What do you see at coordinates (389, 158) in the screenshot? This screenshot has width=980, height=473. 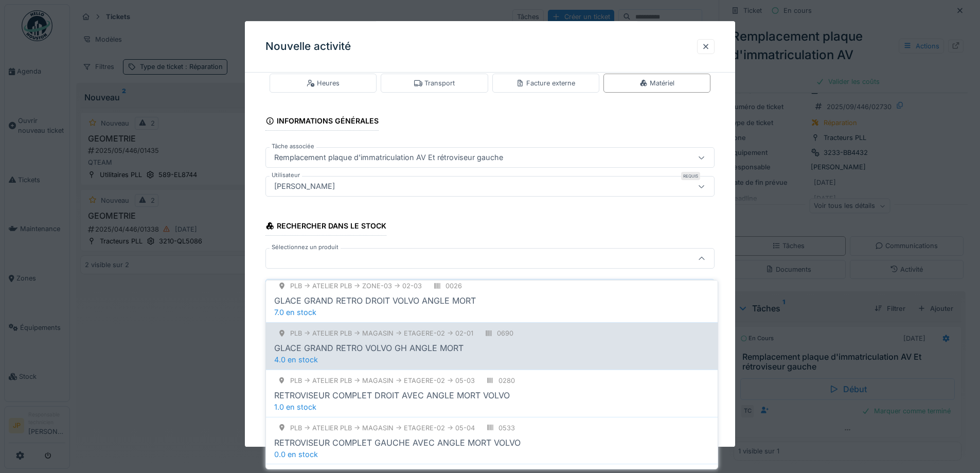 I see `div: Remplacement plaque d'immatriculation AV Et rétroviseur gauche` at bounding box center [389, 158].